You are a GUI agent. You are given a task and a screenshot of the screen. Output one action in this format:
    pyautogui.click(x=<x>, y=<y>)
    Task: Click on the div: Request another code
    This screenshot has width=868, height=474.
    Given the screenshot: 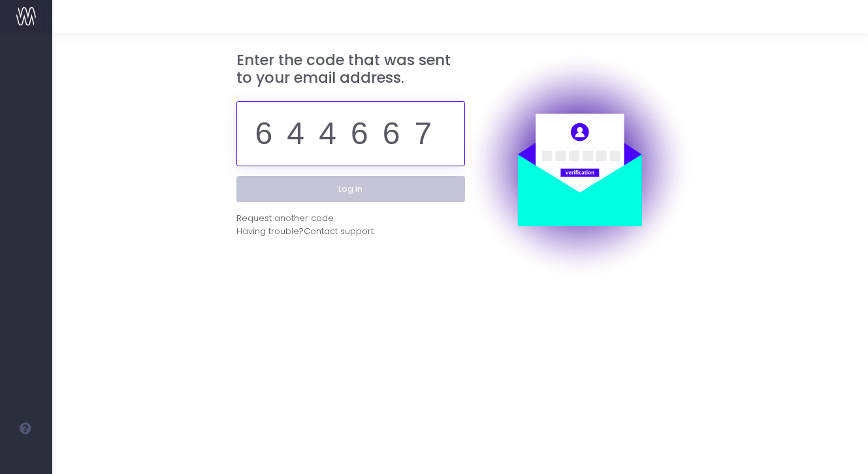 What is the action you would take?
    pyautogui.click(x=284, y=219)
    